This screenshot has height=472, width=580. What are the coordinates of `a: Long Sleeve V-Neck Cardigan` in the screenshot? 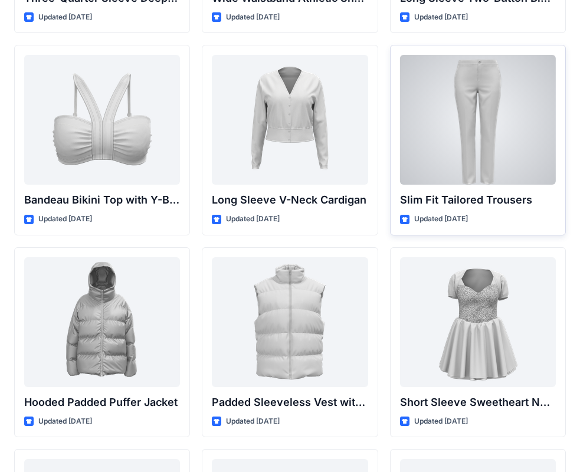 It's located at (290, 120).